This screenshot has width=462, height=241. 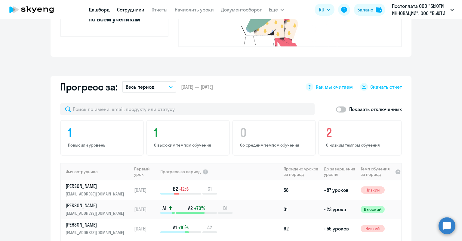 I want to click on p: С низким темпом обучения, so click(x=361, y=145).